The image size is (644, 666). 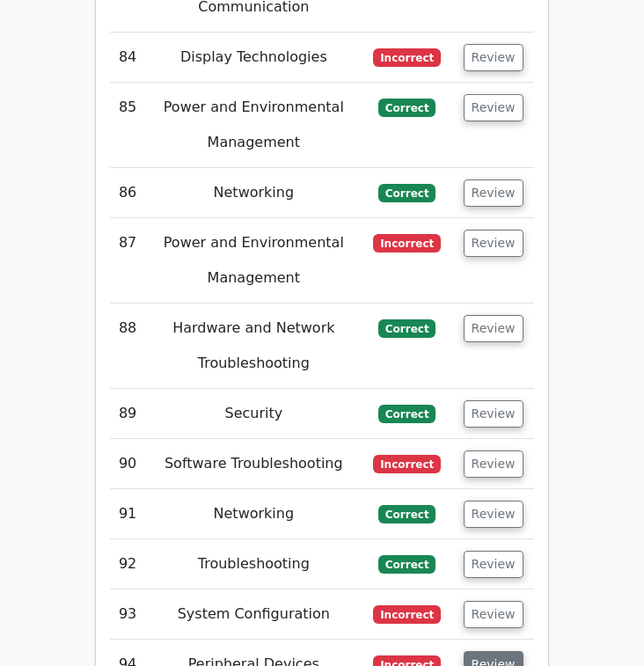 What do you see at coordinates (128, 125) in the screenshot?
I see `td: 85` at bounding box center [128, 125].